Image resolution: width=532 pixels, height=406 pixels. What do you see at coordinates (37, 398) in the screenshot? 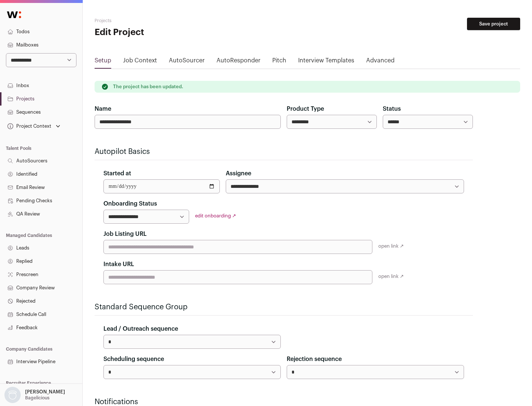
I see `p: Bagelicious` at bounding box center [37, 398].